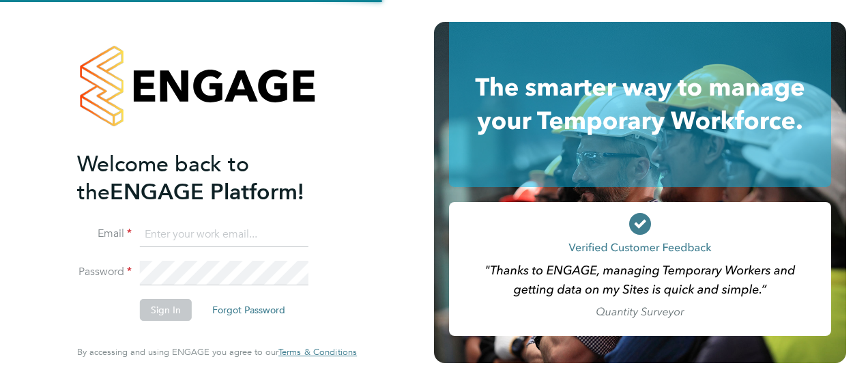 The image size is (868, 385). What do you see at coordinates (249, 310) in the screenshot?
I see `button: Forgot Password` at bounding box center [249, 310].